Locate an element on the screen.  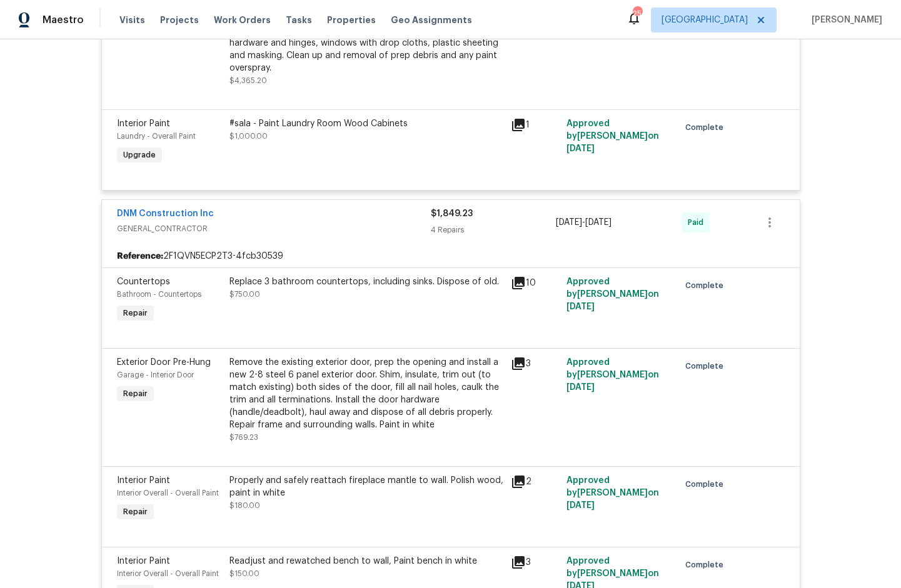
span: Garage - Interior Door is located at coordinates (155, 375).